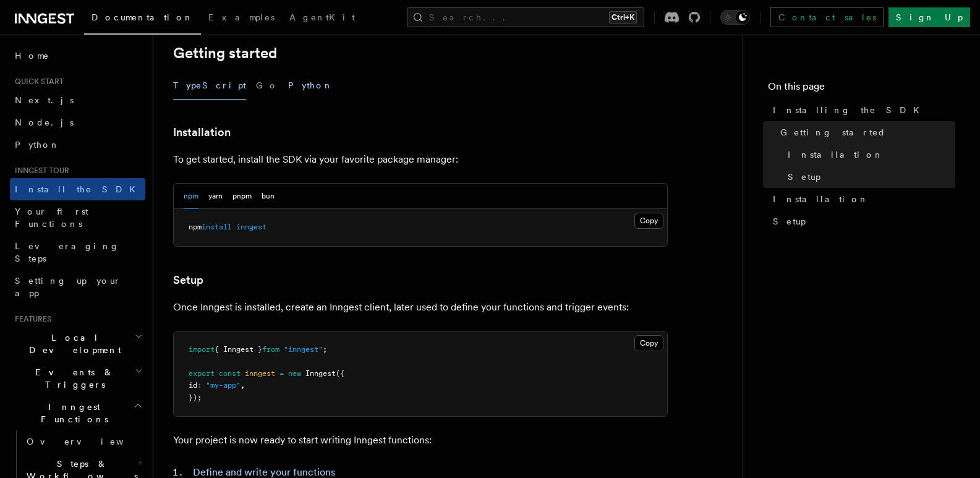 This screenshot has height=478, width=980. Describe the element at coordinates (321, 374) in the screenshot. I see `span: Inngest` at that location.